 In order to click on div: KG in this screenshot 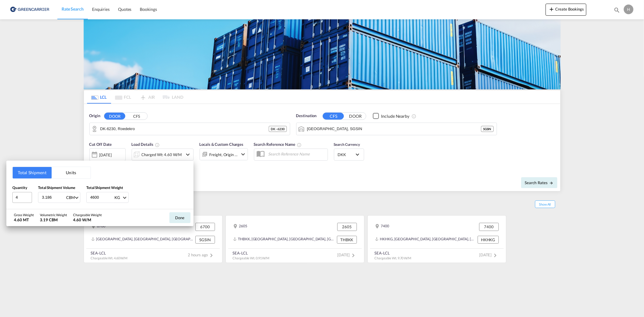, I will do `click(117, 198)`.